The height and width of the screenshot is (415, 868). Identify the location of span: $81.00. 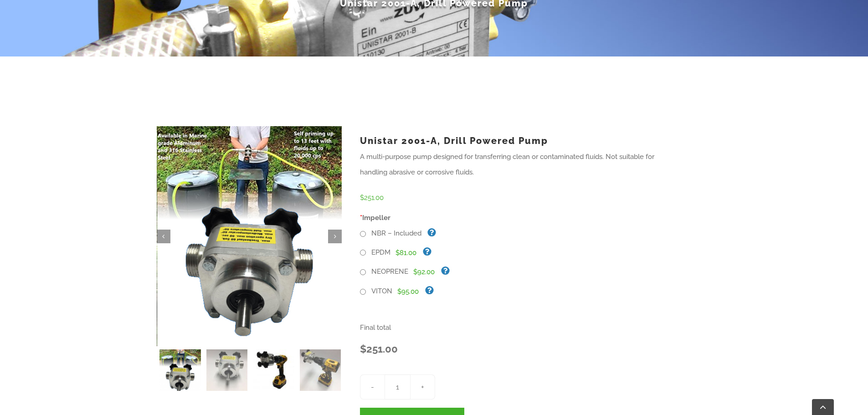
(406, 253).